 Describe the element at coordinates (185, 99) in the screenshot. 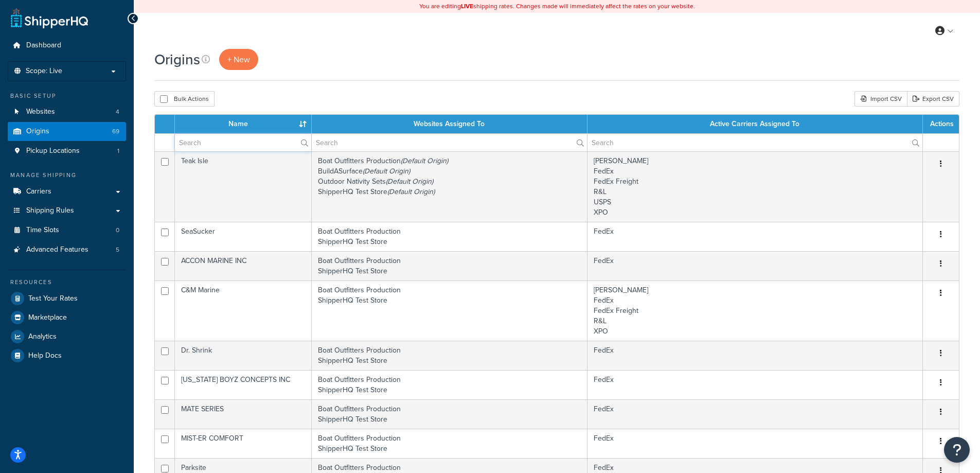

I see `button: Bulk Actions` at that location.